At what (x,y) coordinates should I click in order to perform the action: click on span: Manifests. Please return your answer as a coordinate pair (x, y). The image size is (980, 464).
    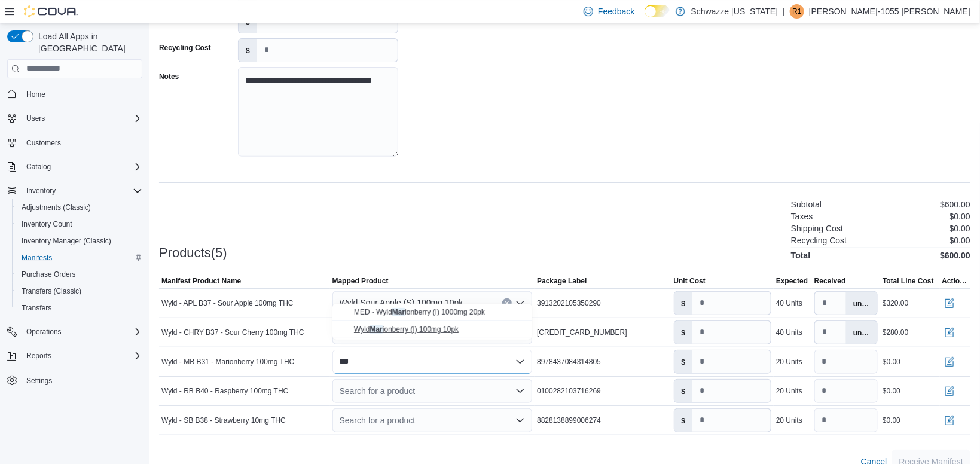
    Looking at the image, I should click on (37, 257).